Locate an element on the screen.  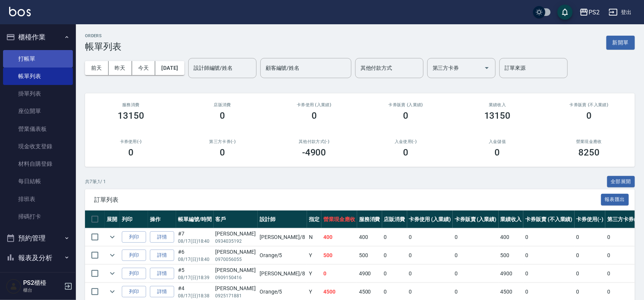
a: 每日結帳 is located at coordinates (38, 181).